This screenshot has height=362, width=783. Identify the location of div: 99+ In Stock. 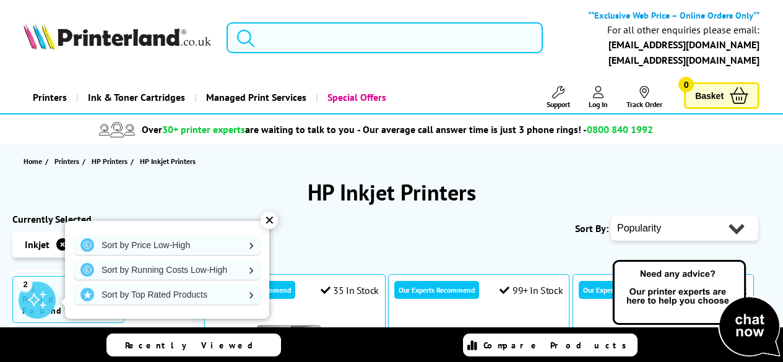
(531, 290).